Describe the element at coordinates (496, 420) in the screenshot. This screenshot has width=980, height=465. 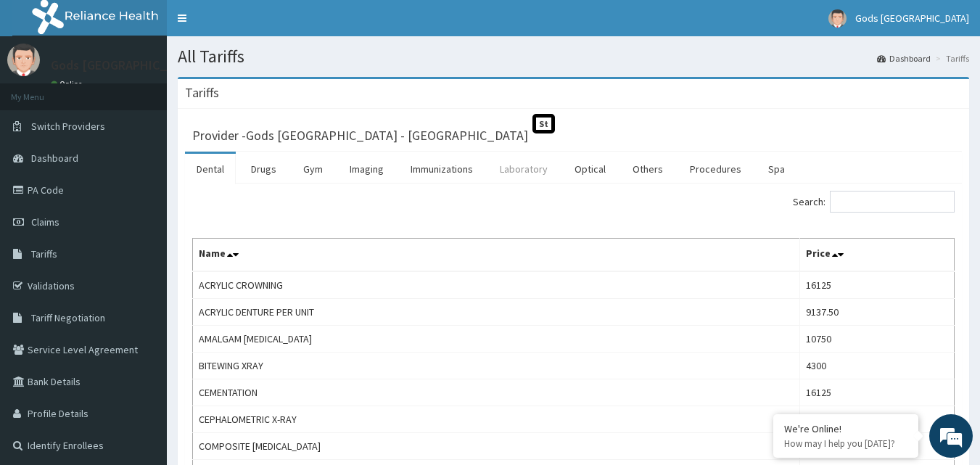
I see `td: CEPHALOMETRIC X-RAY` at that location.